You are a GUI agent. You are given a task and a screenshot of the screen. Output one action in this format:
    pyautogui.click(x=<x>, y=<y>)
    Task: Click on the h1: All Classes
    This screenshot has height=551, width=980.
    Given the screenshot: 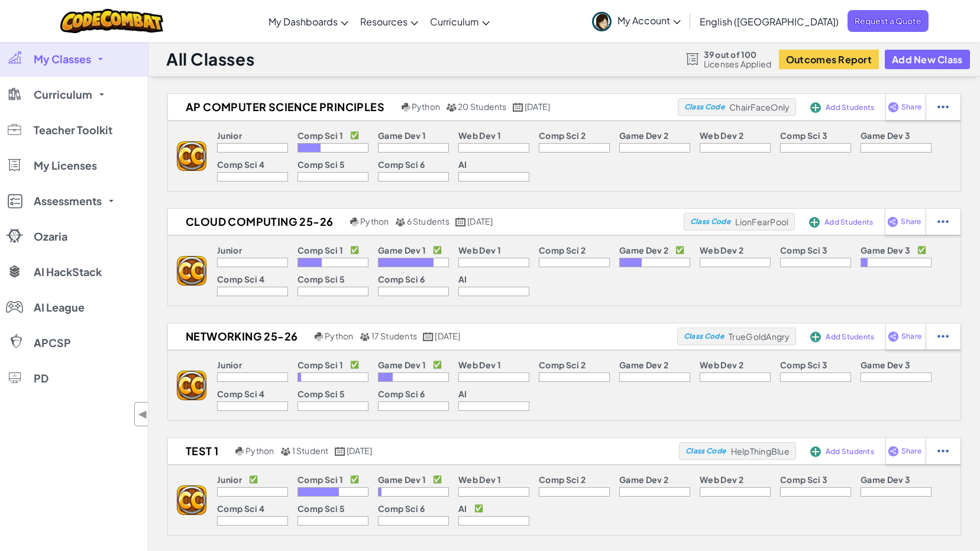 What is the action you would take?
    pyautogui.click(x=210, y=59)
    